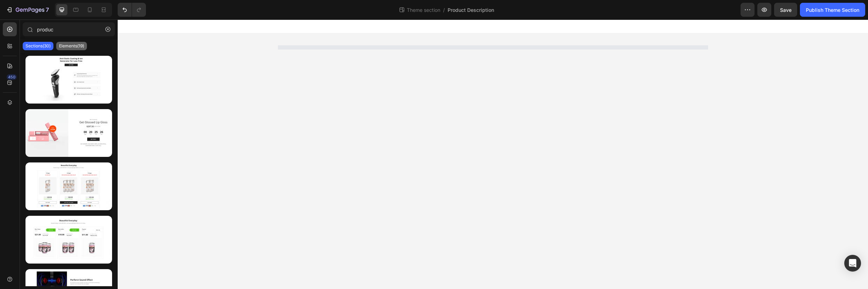 The image size is (868, 289). What do you see at coordinates (853, 263) in the screenshot?
I see `div: Open Intercom Messenger` at bounding box center [853, 263].